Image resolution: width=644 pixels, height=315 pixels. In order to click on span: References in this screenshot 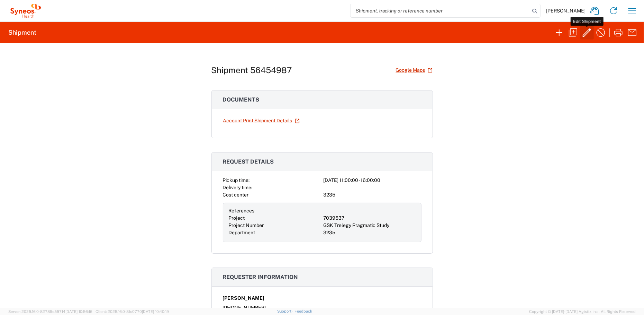, I will do `click(241, 211)`.